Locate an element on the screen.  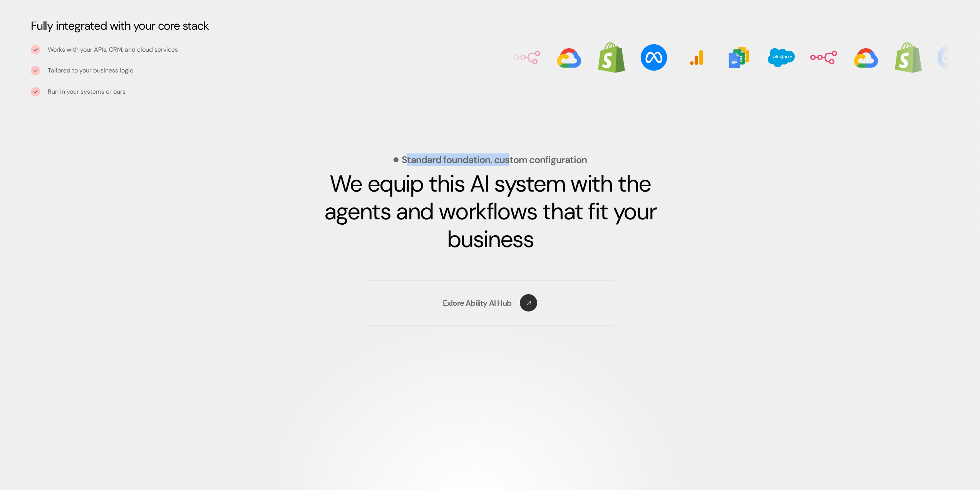
strong: We equip this AI system with the agents and workflows that fit your business is located at coordinates (493, 211).